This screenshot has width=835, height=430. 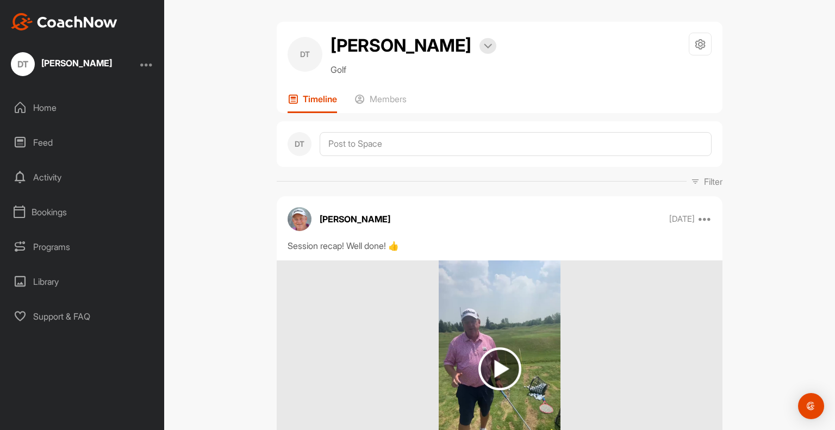 I want to click on img: play, so click(x=500, y=369).